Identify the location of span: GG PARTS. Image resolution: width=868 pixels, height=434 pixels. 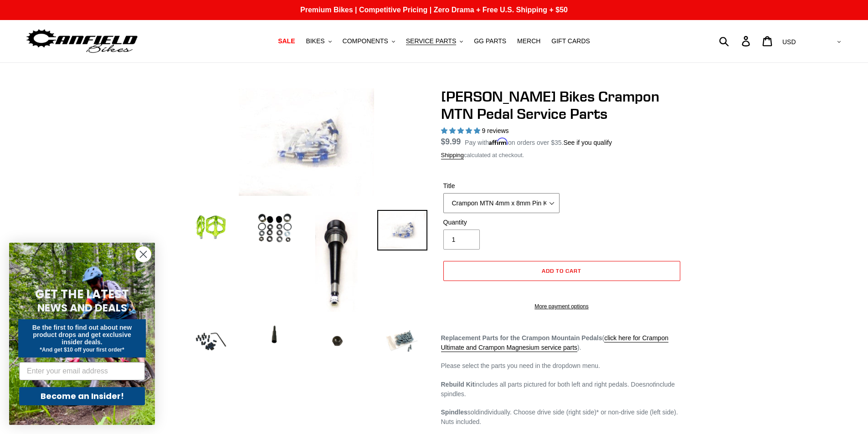
(490, 41).